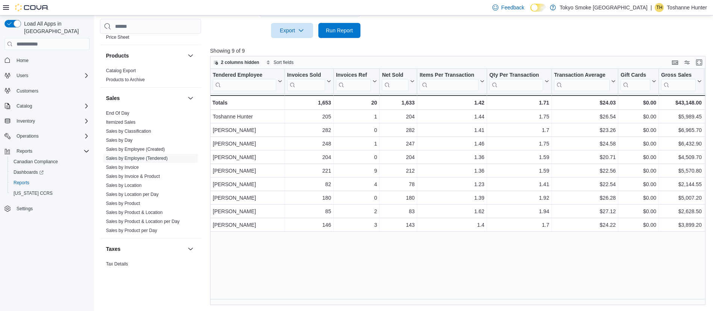 The image size is (713, 311). What do you see at coordinates (47, 91) in the screenshot?
I see `button: Customers` at bounding box center [47, 91].